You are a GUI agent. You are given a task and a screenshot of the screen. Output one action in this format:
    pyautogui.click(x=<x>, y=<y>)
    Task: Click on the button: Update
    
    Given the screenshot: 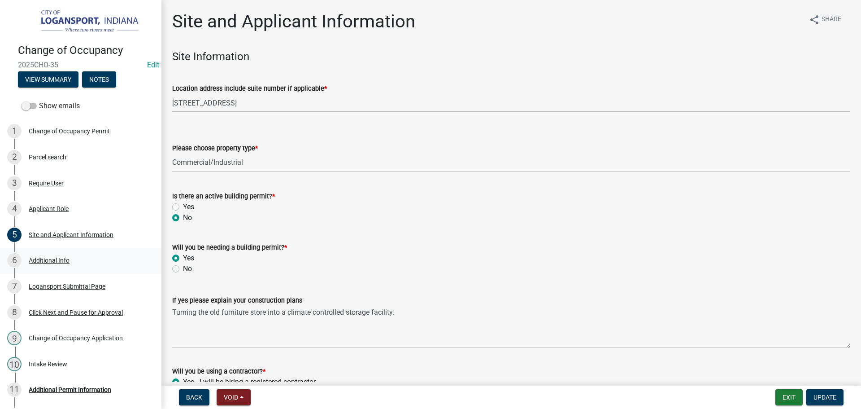 What is the action you would take?
    pyautogui.click(x=825, y=397)
    